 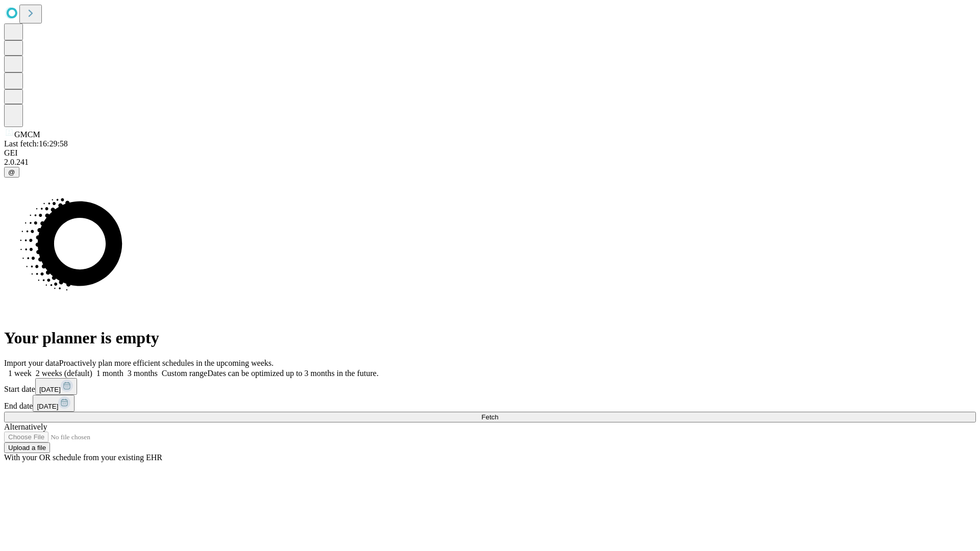 I want to click on span: Fetch, so click(x=489, y=417).